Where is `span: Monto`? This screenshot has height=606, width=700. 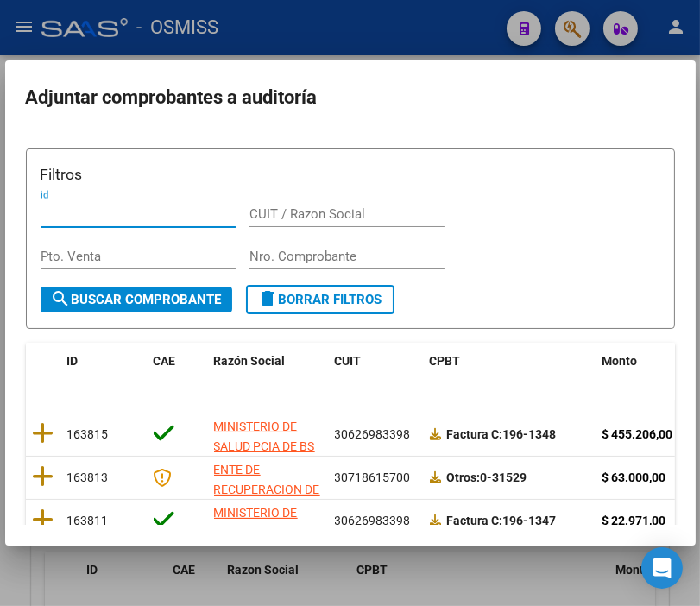
span: Monto is located at coordinates (620, 361).